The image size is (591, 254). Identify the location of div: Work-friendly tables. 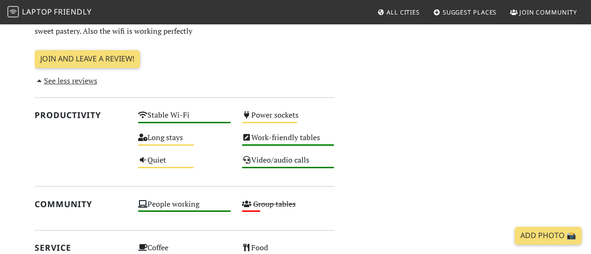
(288, 142).